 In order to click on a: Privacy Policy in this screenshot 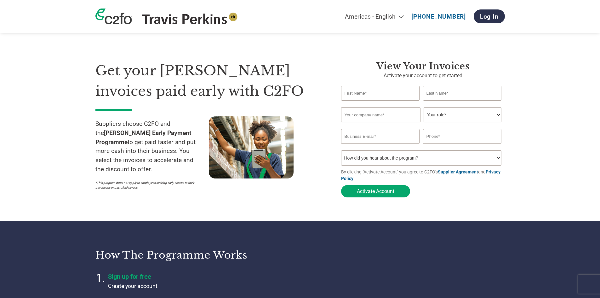, I will do `click(421, 175)`.